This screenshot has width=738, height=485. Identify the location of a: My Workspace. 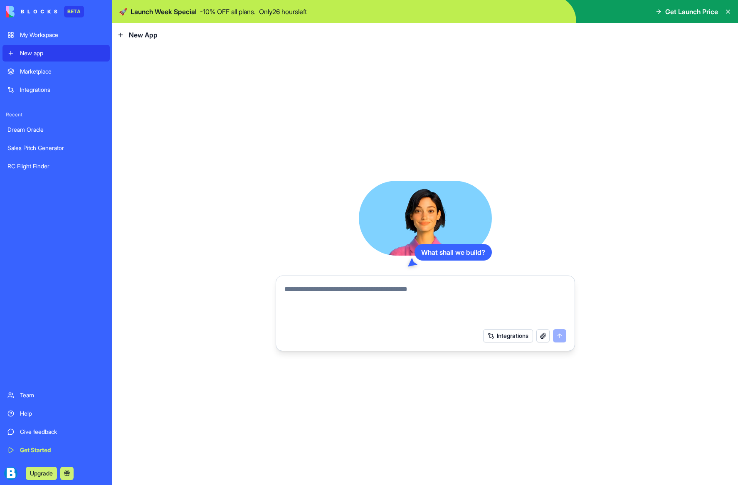
(56, 35).